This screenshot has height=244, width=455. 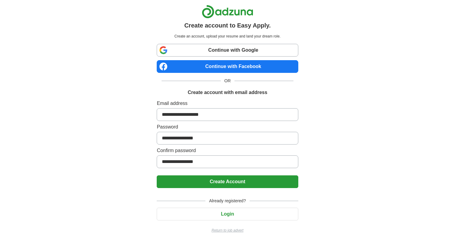 I want to click on h1: Create account with email address, so click(x=227, y=93).